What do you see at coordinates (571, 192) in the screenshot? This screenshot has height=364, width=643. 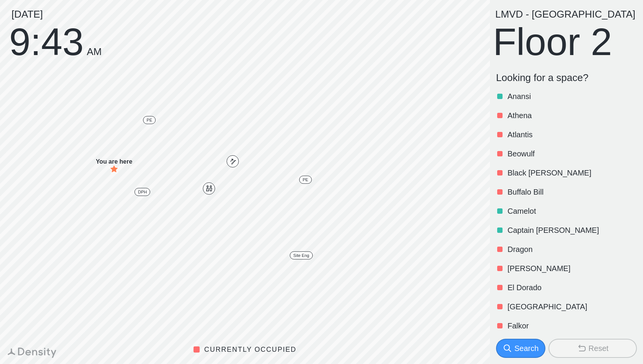 I see `p: Buffalo Bill` at bounding box center [571, 192].